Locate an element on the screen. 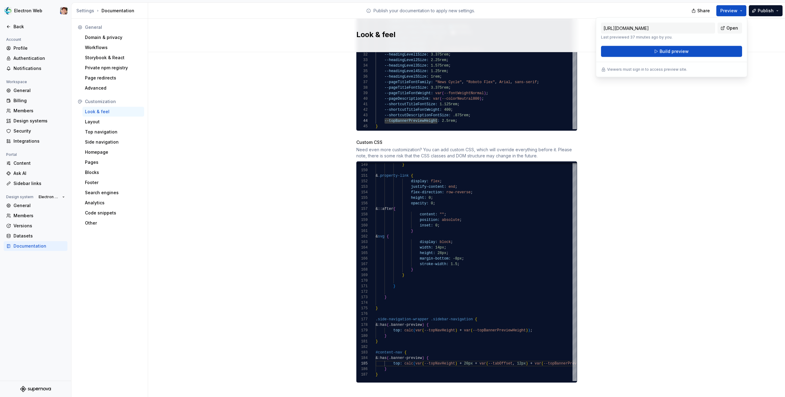 Image resolution: width=785 pixels, height=397 pixels. div: Layout is located at coordinates (113, 122).